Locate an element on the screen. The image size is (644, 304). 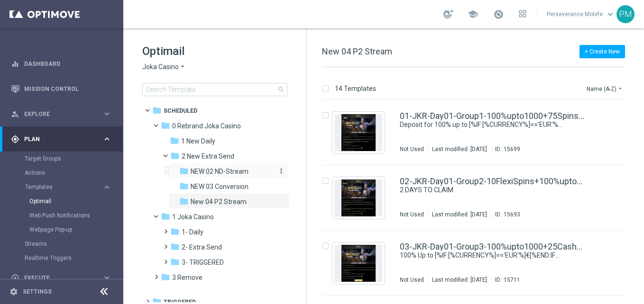
div: Dashboard is located at coordinates (61, 64).